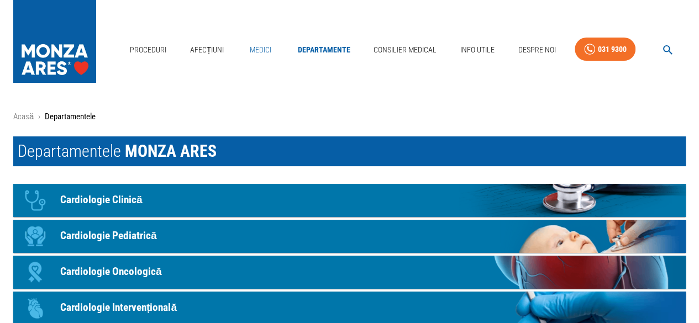 The height and width of the screenshot is (323, 699). What do you see at coordinates (118, 308) in the screenshot?
I see `p: Cardiologie Intervențională` at bounding box center [118, 308].